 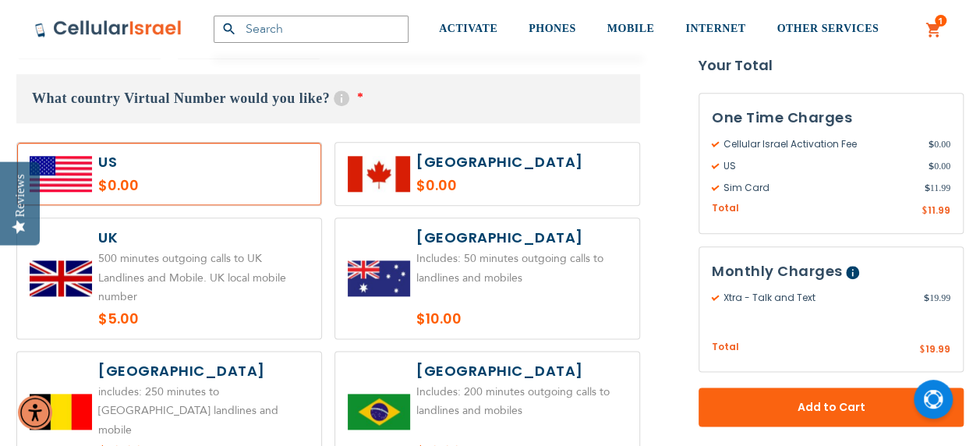 What do you see at coordinates (818, 189) in the screenshot?
I see `span: Sim Card` at bounding box center [818, 189].